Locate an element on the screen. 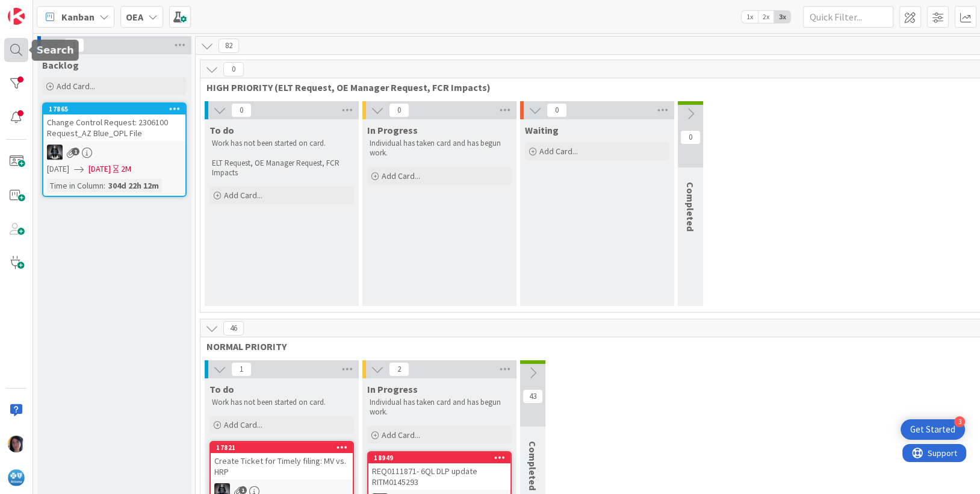  input: Quick Filter... is located at coordinates (848, 17).